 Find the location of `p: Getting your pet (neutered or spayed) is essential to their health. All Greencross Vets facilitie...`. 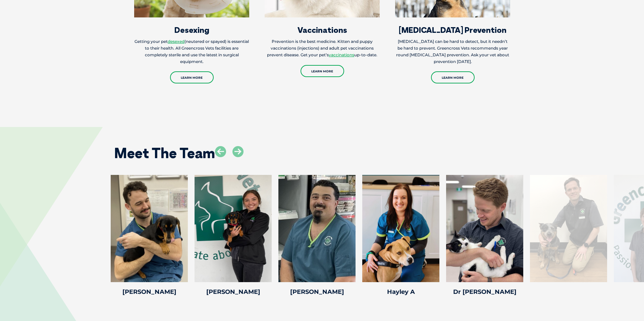

p: Getting your pet (neutered or spayed) is essential to their health. All Greencross Vets facilitie... is located at coordinates (192, 52).